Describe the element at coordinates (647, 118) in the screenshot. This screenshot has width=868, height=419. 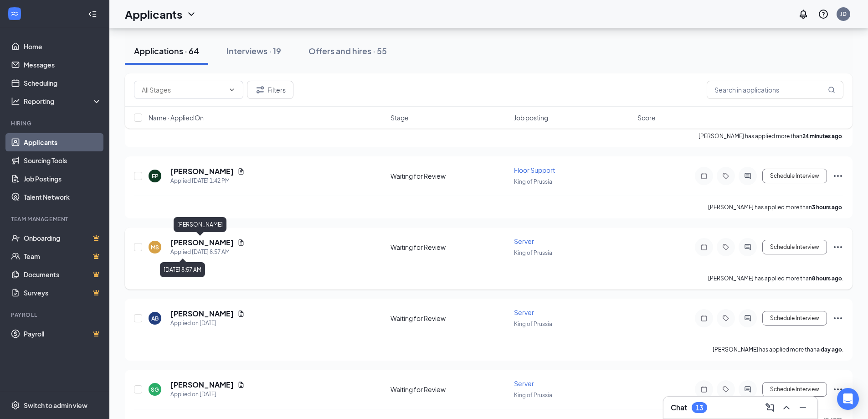
I see `span: Score` at that location.